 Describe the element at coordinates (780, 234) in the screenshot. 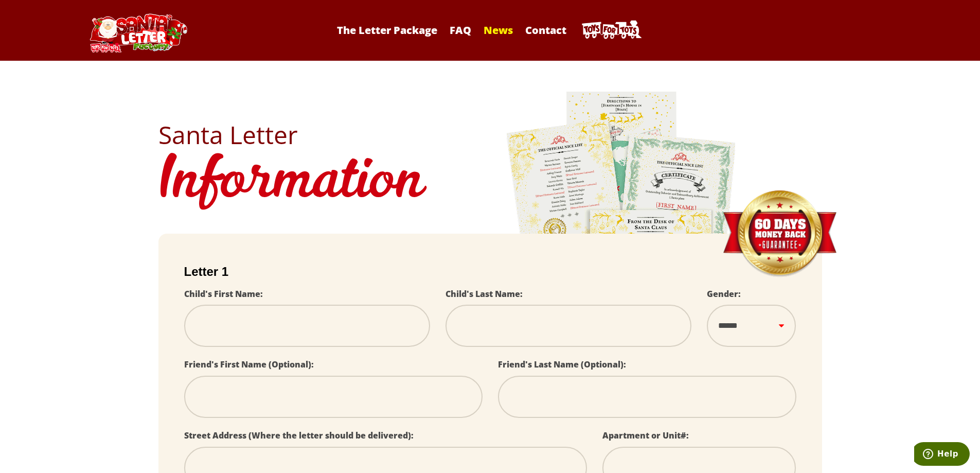

I see `img: Money Back Guarantee` at that location.